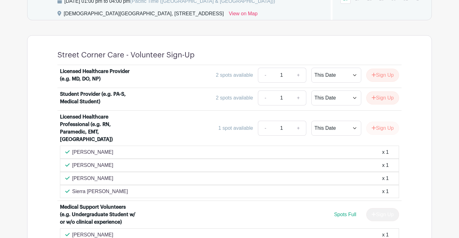 This screenshot has width=459, height=238. I want to click on a: View on Map, so click(243, 15).